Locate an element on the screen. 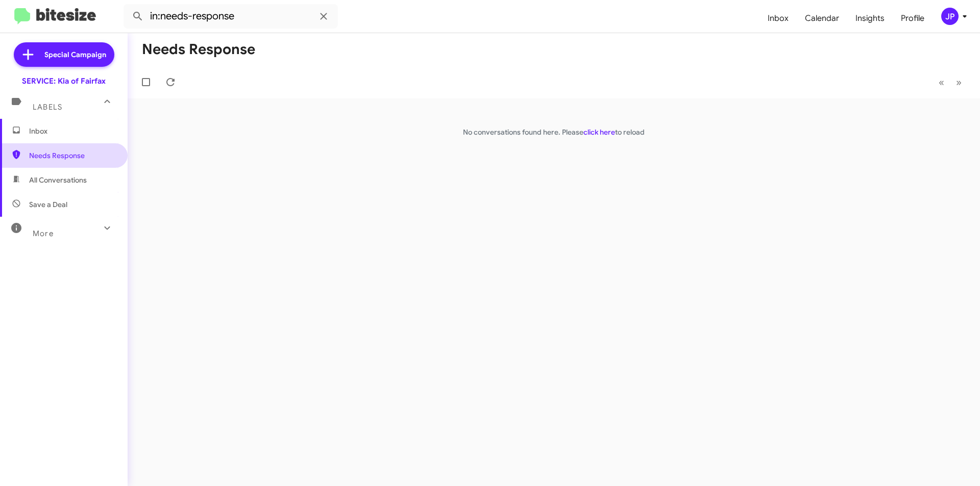 Image resolution: width=980 pixels, height=486 pixels. a: Inbox is located at coordinates (778, 18).